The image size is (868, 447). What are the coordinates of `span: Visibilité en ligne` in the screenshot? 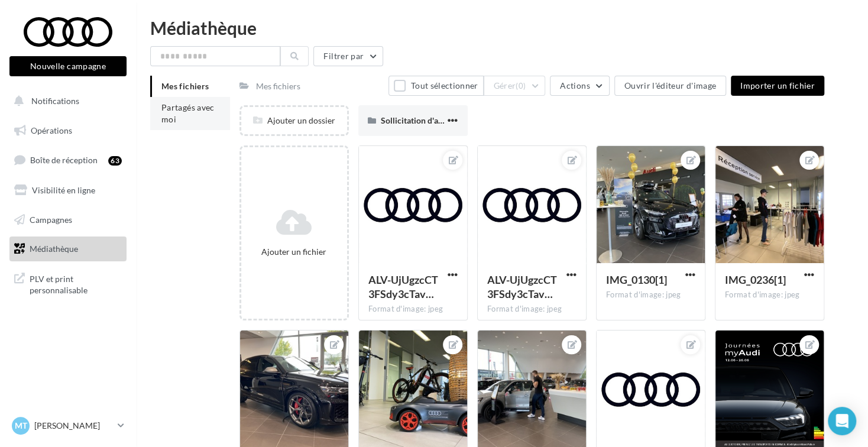 It's located at (63, 190).